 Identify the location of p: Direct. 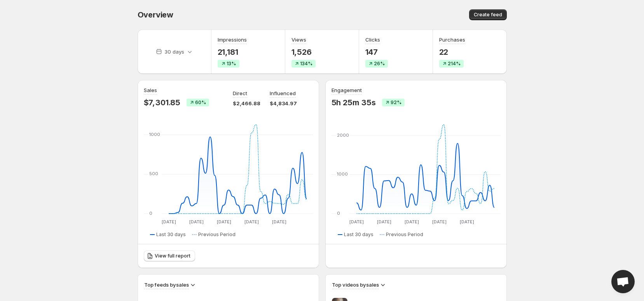
(240, 93).